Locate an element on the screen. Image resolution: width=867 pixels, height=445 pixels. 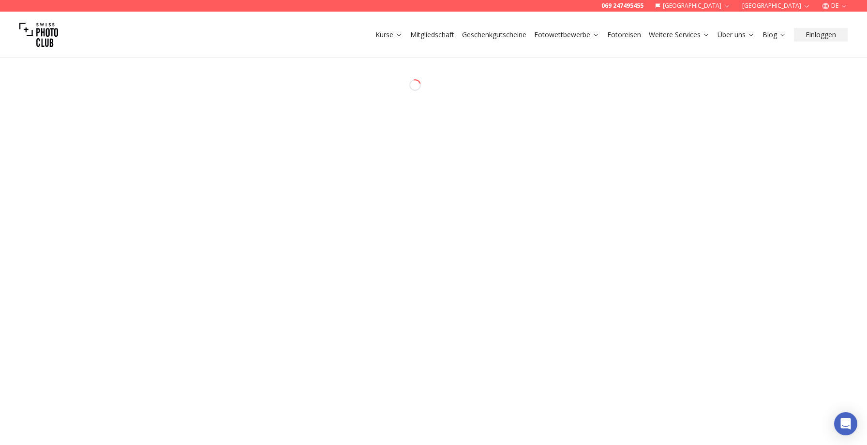
button: Fotowettbewerbe is located at coordinates (566, 35).